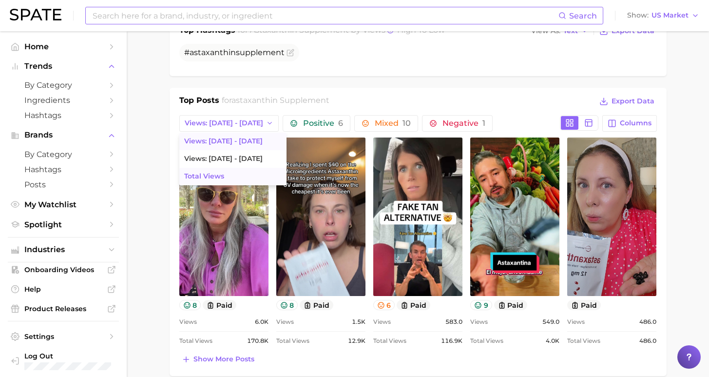  What do you see at coordinates (452, 340) in the screenshot?
I see `span: 116.9k` at bounding box center [452, 340].